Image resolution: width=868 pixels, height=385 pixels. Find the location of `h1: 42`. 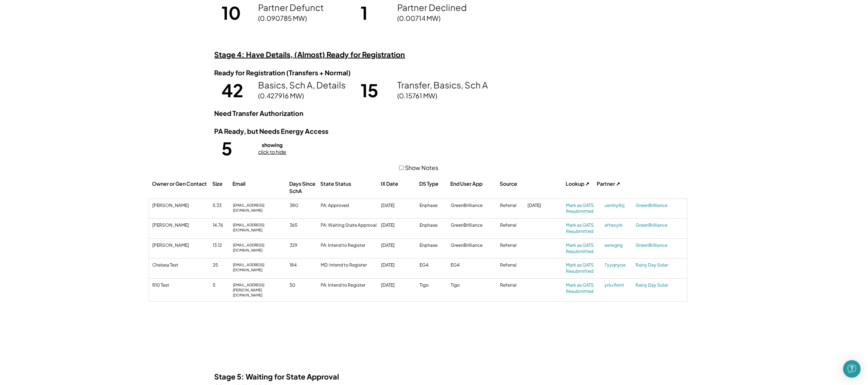

h1: 42 is located at coordinates (238, 90).